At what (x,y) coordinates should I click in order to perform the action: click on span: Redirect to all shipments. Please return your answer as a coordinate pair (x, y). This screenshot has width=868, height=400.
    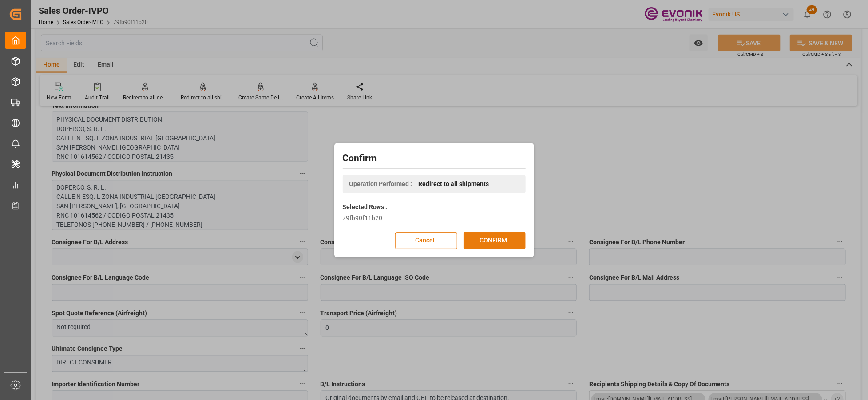
    Looking at the image, I should click on (454, 184).